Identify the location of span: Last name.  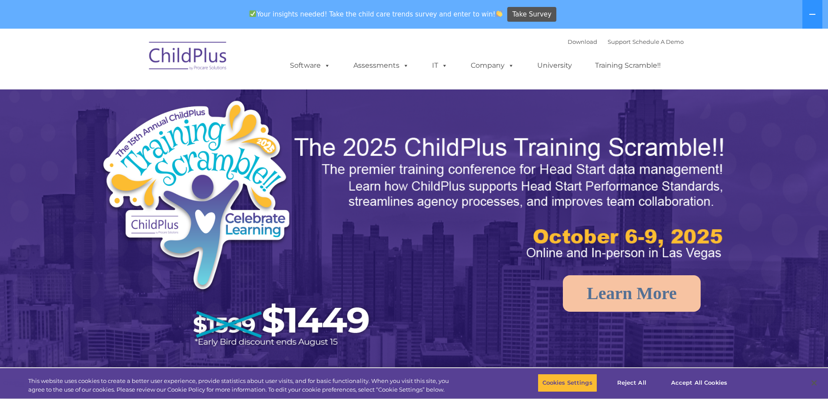
(134, 60).